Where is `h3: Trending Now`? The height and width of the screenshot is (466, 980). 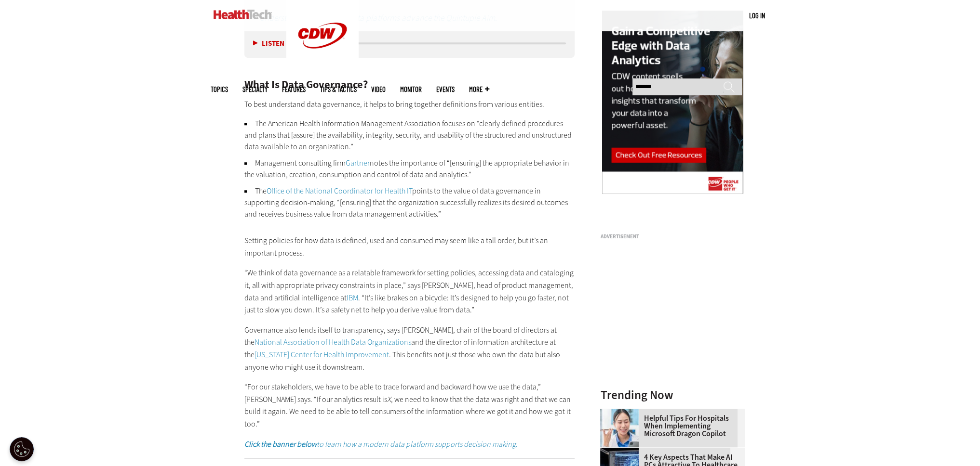 h3: Trending Now is located at coordinates (672, 395).